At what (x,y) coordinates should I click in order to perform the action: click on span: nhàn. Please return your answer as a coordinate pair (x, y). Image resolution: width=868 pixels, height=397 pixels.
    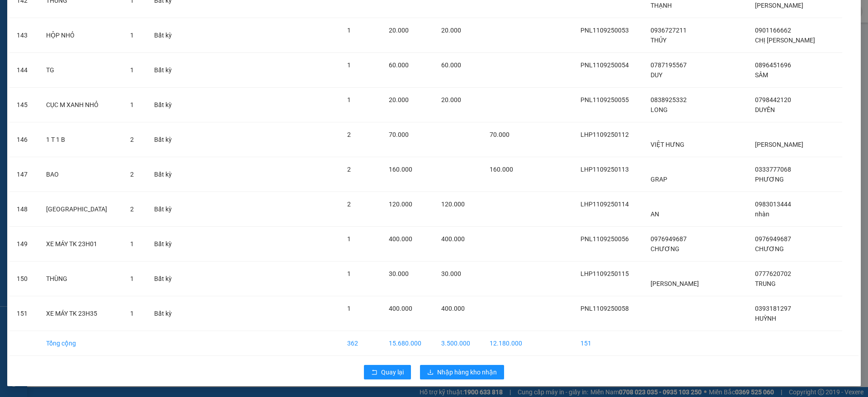
    Looking at the image, I should click on (762, 214).